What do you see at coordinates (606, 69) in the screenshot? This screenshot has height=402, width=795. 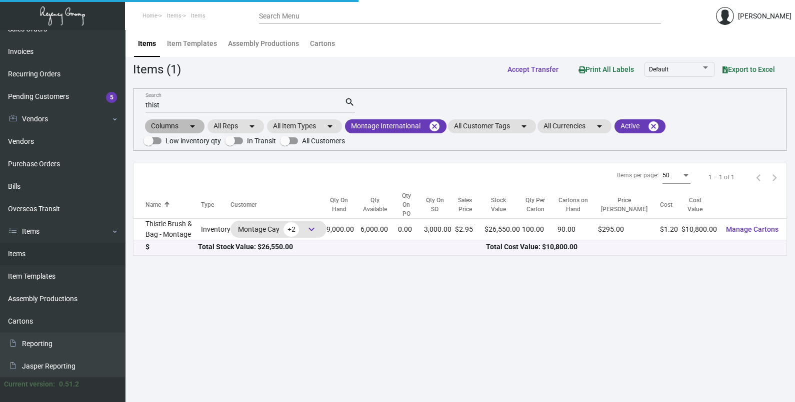 I see `span: Print All Labels` at bounding box center [606, 69].